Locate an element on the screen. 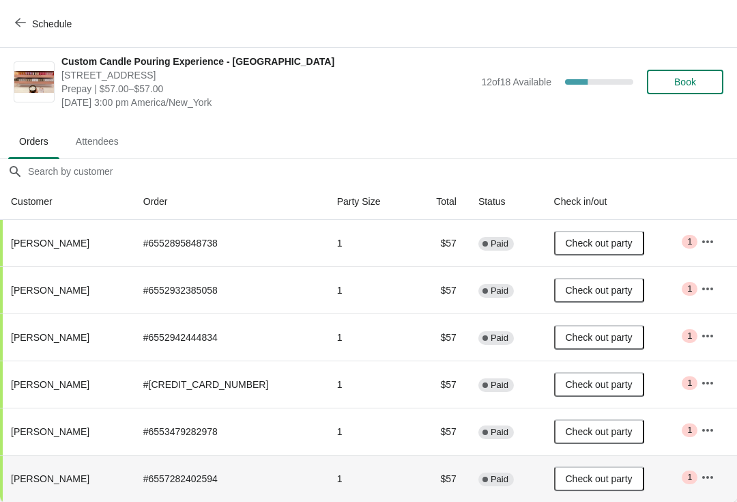 The image size is (737, 502). span: Book is located at coordinates (685, 82).